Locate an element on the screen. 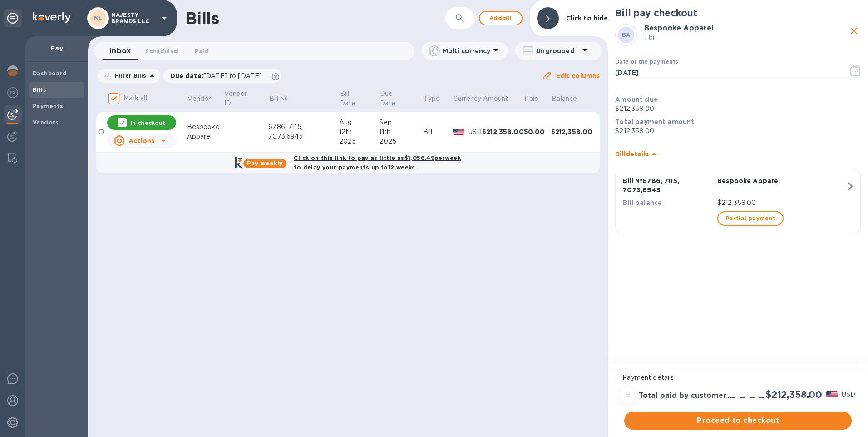 The image size is (868, 437). p: Vendor is located at coordinates (199, 99).